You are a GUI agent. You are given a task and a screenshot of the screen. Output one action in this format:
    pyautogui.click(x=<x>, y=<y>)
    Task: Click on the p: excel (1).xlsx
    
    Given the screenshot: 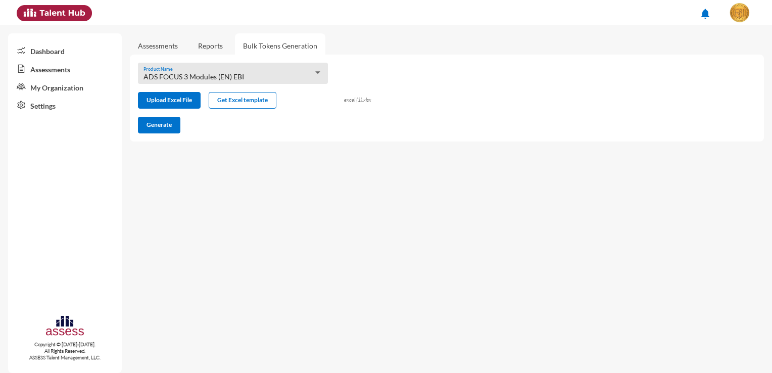 What is the action you would take?
    pyautogui.click(x=395, y=97)
    